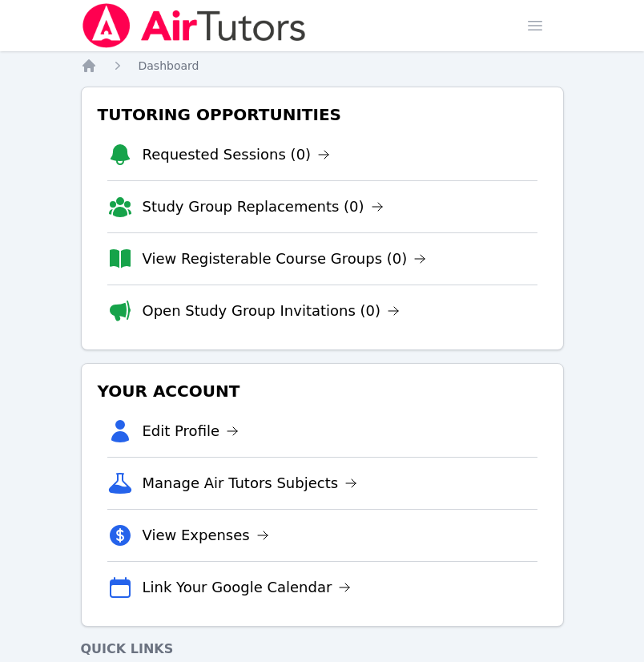 The image size is (644, 662). What do you see at coordinates (322, 649) in the screenshot?
I see `h4: Quick Links` at bounding box center [322, 649].